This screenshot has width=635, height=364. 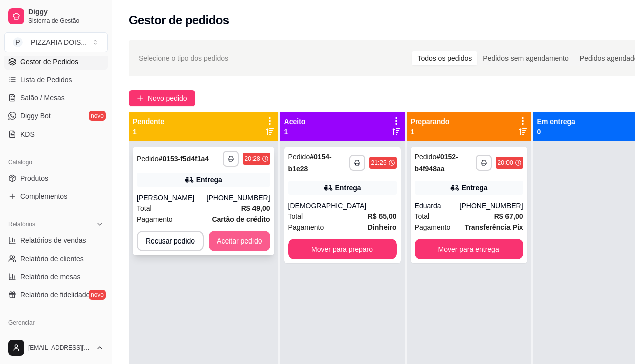 What do you see at coordinates (27, 134) in the screenshot?
I see `span: KDS` at bounding box center [27, 134].